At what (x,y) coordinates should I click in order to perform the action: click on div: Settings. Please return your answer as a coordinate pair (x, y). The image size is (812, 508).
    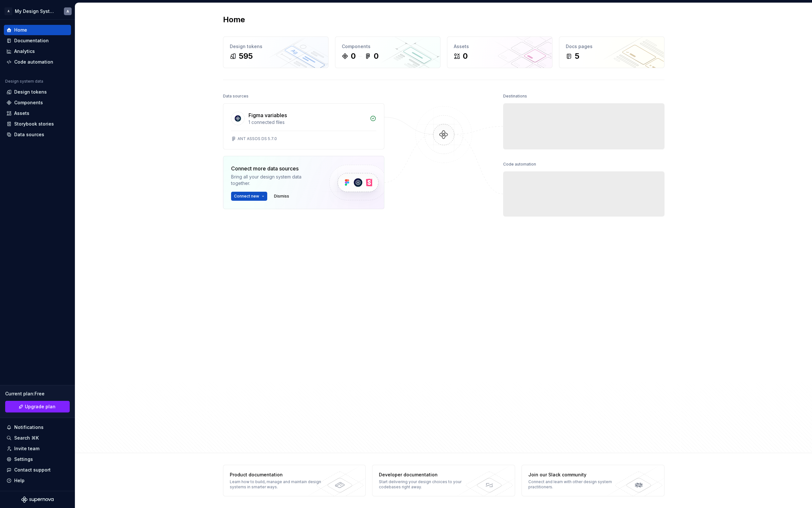
    Looking at the image, I should click on (23, 459).